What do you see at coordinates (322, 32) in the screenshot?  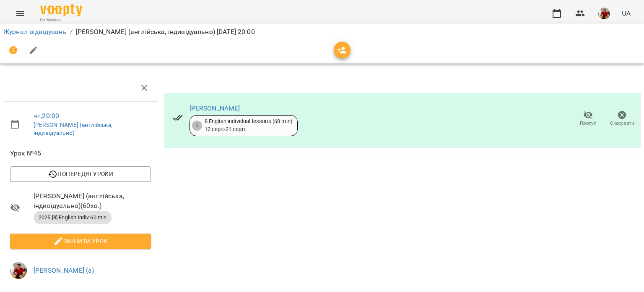 I see `nav: breadcrumb` at bounding box center [322, 32].